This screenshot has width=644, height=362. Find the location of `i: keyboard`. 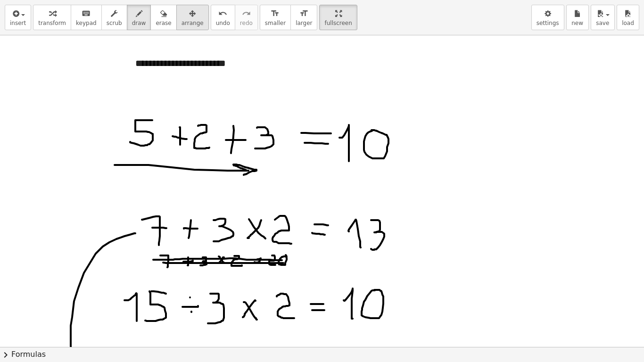

i: keyboard is located at coordinates (86, 14).